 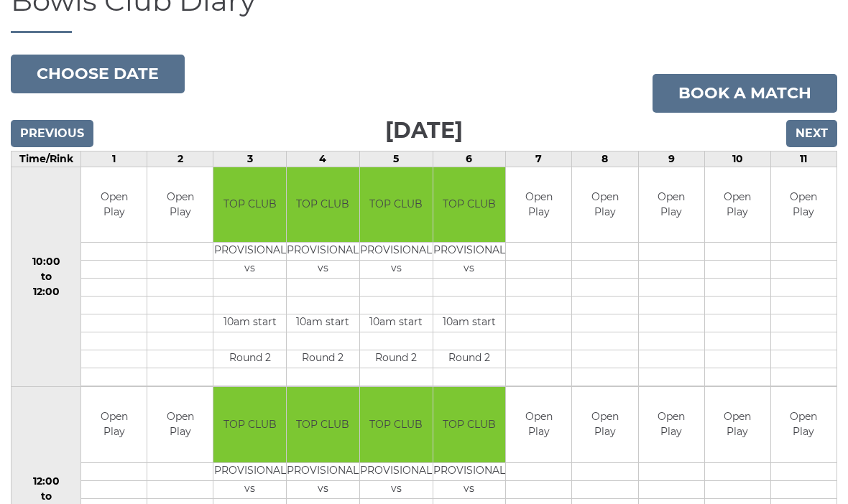 I want to click on td: Time/Rink, so click(x=46, y=159).